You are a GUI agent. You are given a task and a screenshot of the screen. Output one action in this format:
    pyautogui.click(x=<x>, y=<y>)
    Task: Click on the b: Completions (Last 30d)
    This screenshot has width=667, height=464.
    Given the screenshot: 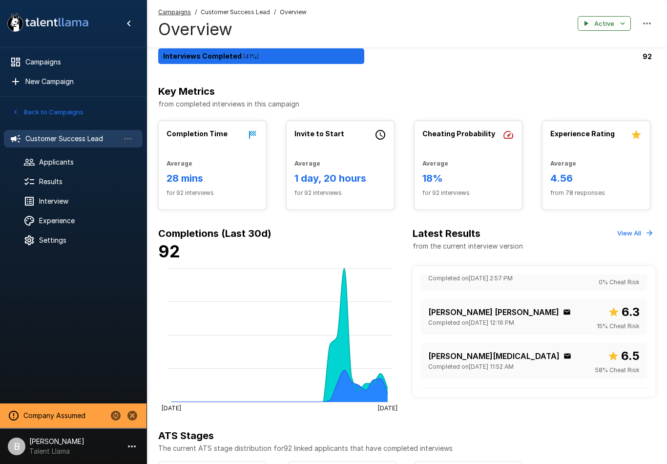 What is the action you would take?
    pyautogui.click(x=215, y=234)
    